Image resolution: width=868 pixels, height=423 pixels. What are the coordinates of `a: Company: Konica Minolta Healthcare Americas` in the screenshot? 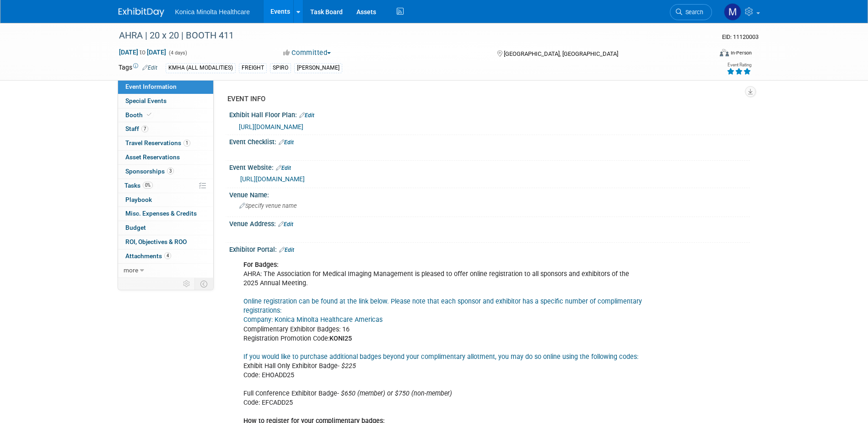 It's located at (313, 319).